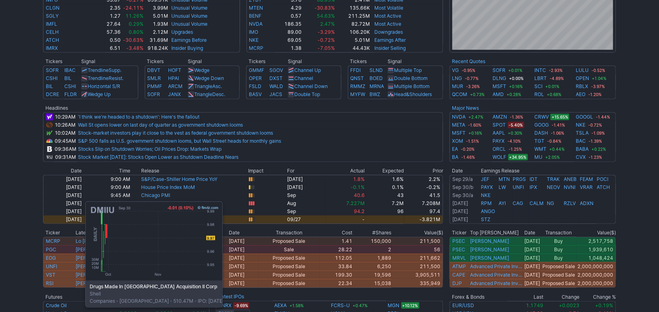 The image size is (659, 312). I want to click on a: AMD, so click(499, 95).